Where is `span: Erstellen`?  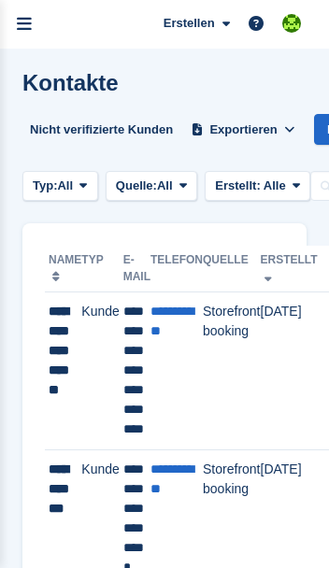 span: Erstellen is located at coordinates (189, 23).